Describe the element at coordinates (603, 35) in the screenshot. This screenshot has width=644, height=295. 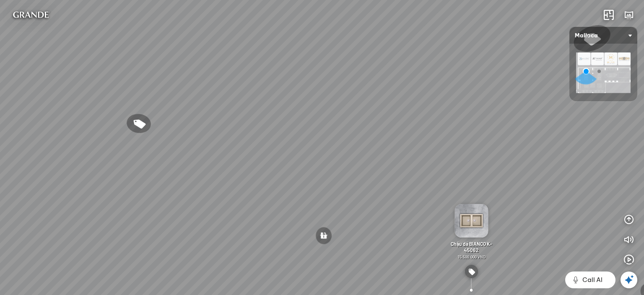
I see `span: Malloca` at that location.